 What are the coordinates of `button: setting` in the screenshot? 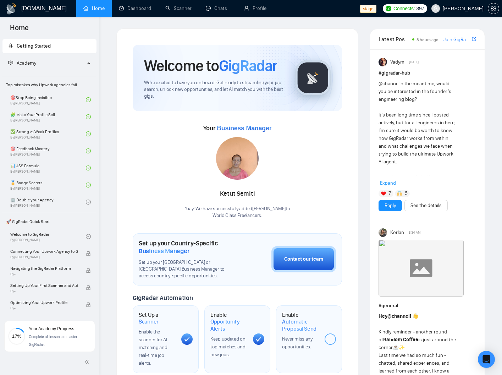 It's located at (494, 9).